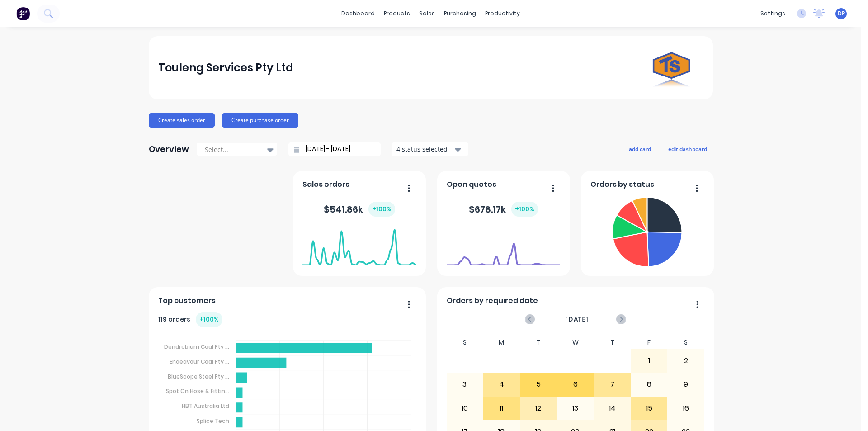 The image size is (868, 431). Describe the element at coordinates (576, 342) in the screenshot. I see `div: W` at that location.